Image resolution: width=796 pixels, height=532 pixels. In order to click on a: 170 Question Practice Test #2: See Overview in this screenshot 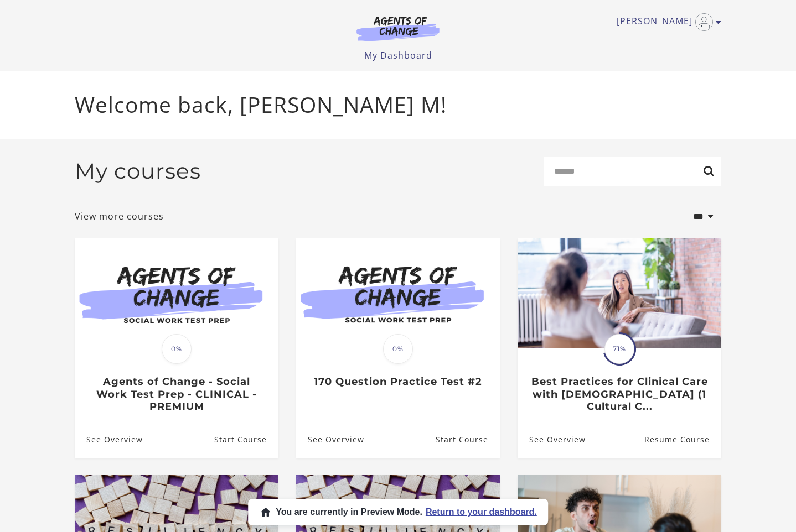, I will do `click(330, 440)`.